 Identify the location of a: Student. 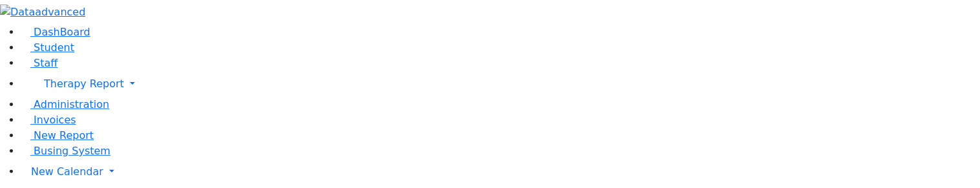
(47, 47).